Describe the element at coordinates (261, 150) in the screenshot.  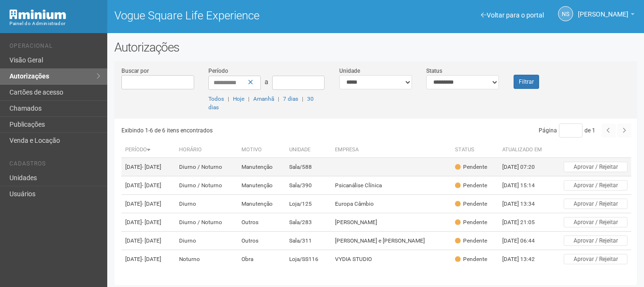
I see `th: Motivo` at that location.